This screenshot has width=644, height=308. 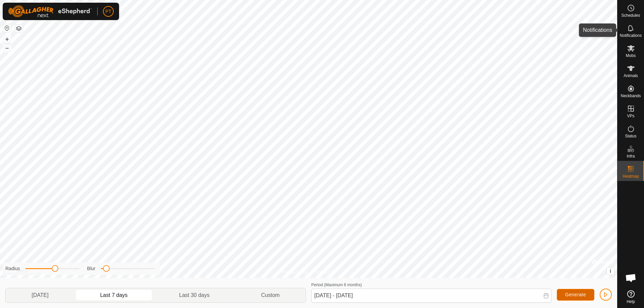 I want to click on span: Heatmap, so click(x=630, y=176).